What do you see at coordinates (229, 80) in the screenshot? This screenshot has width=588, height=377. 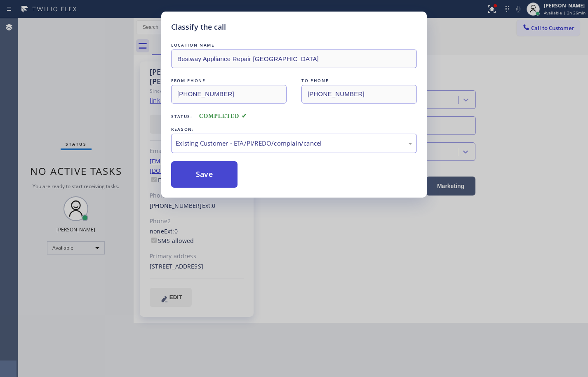 I see `div: FROM PHONE` at bounding box center [229, 80].